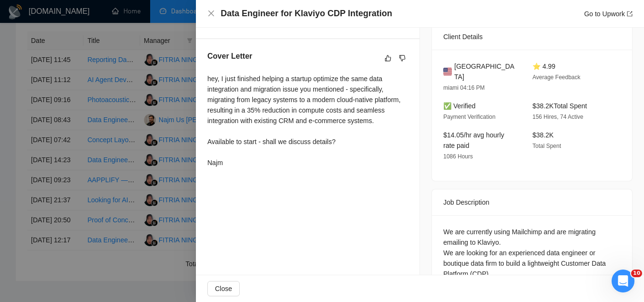  Describe the element at coordinates (230, 56) in the screenshot. I see `h5: Cover Letter` at that location.